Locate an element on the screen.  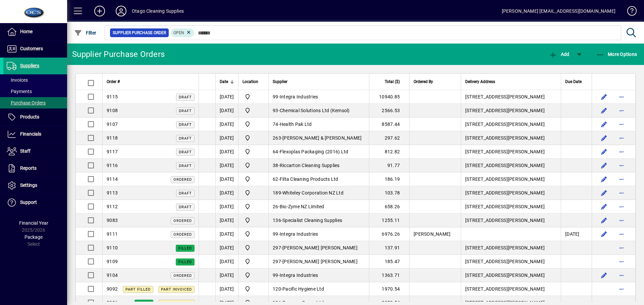
span: Delivery Address is located at coordinates (480, 82).